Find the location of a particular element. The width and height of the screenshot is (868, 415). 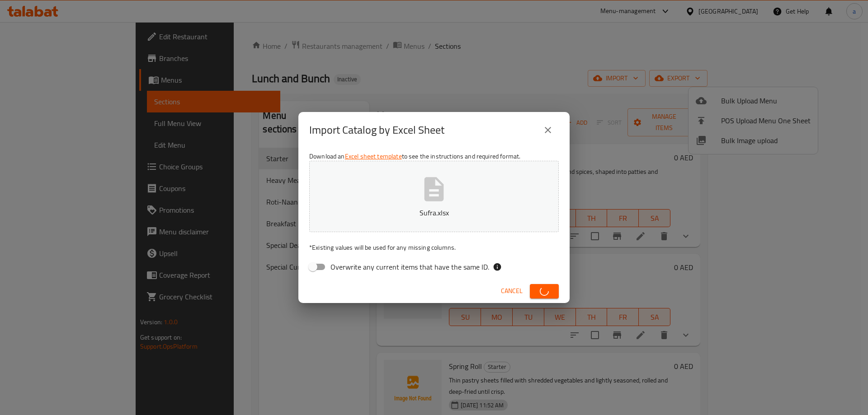

h2: Import Catalog by Excel Sheet is located at coordinates (377, 131).